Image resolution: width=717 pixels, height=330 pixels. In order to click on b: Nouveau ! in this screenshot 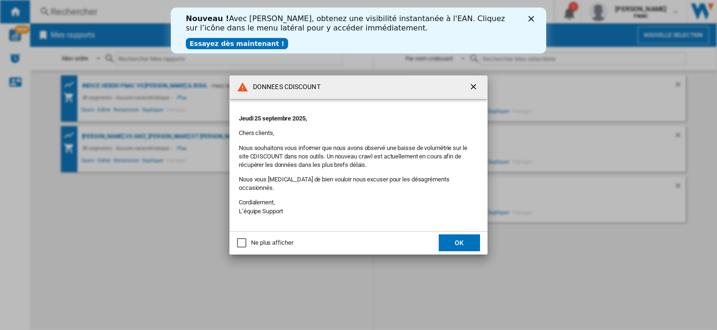, I will do `click(37, 11)`.